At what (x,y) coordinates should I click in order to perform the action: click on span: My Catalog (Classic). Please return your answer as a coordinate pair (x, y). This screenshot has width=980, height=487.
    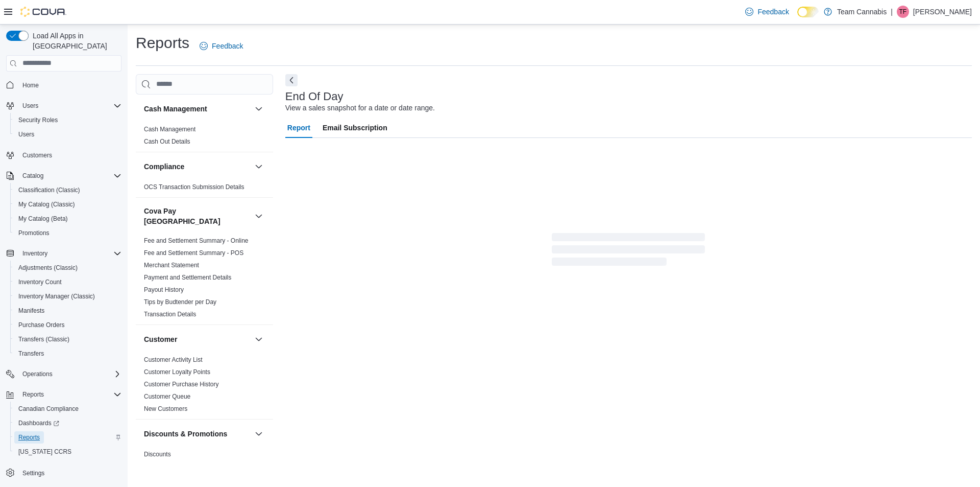
    Looking at the image, I should click on (68, 204).